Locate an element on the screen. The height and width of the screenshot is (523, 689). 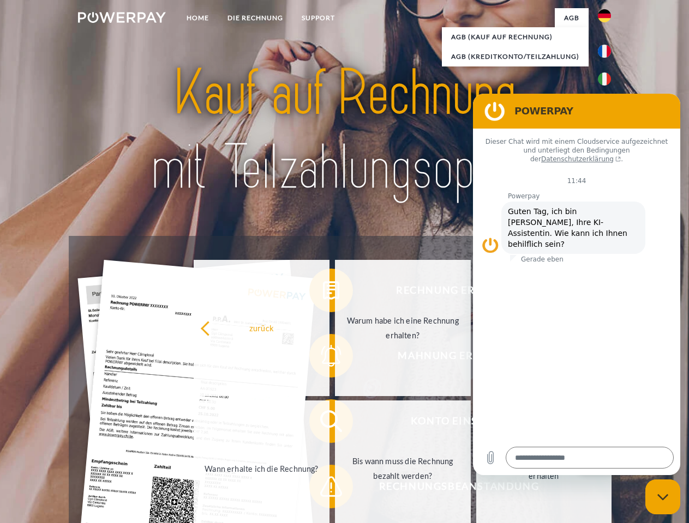
a: AGB (Kreditkonto/Teilzahlung) is located at coordinates (515, 57).